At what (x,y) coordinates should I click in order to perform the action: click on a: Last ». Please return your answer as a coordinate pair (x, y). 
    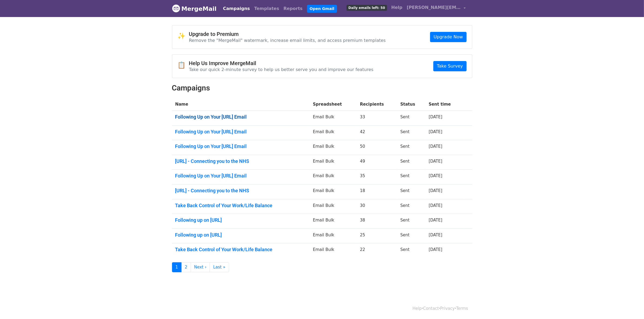
    Looking at the image, I should click on (219, 267).